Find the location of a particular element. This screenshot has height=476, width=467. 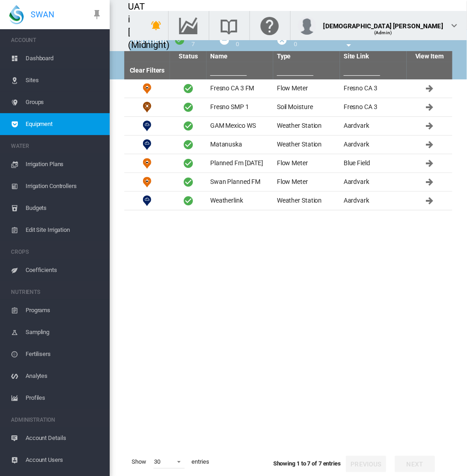

span: Dashboard is located at coordinates (64, 59).